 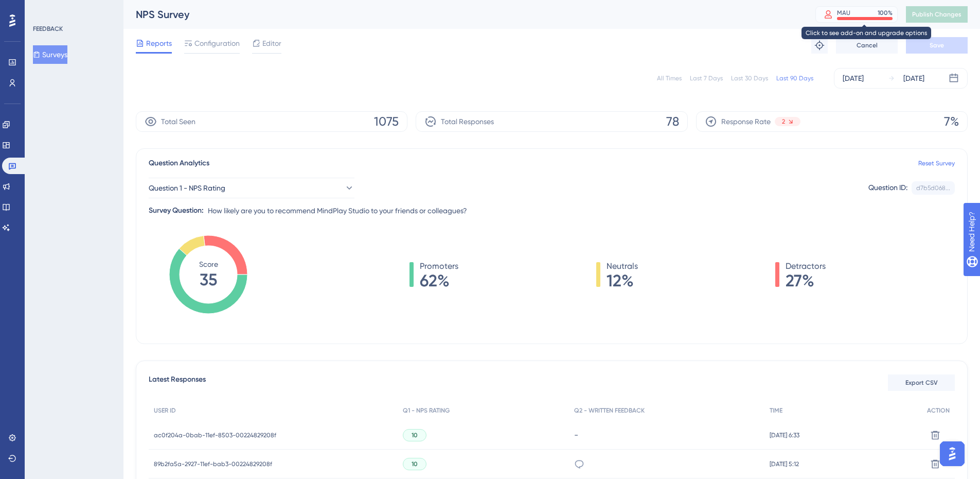 What do you see at coordinates (252, 188) in the screenshot?
I see `button: Question 1 - NPS Rating` at bounding box center [252, 188].